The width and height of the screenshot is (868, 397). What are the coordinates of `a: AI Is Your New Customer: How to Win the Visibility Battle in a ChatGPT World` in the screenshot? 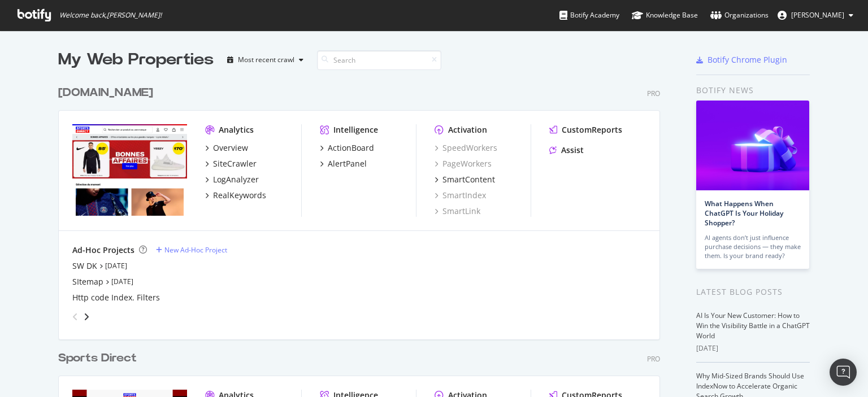 It's located at (753, 325).